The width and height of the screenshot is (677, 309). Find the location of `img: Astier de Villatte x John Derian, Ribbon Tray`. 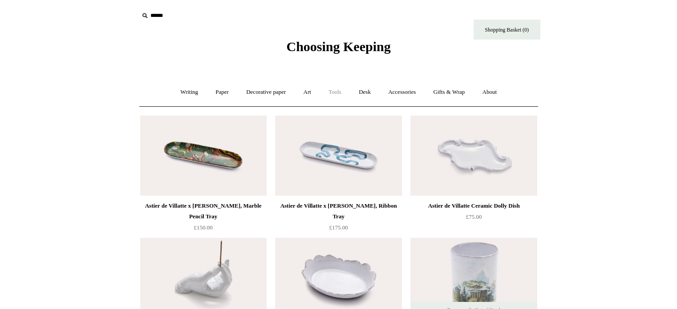

img: Astier de Villatte x John Derian, Ribbon Tray is located at coordinates (338, 156).